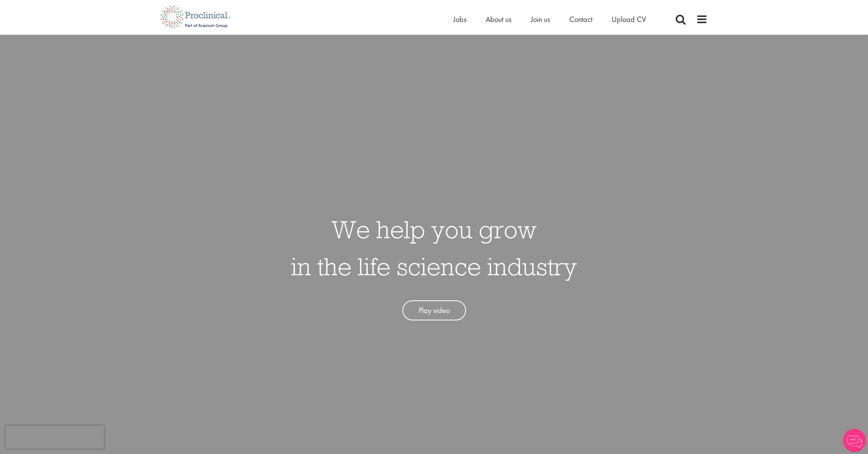  Describe the element at coordinates (629, 19) in the screenshot. I see `span: Upload CV` at that location.